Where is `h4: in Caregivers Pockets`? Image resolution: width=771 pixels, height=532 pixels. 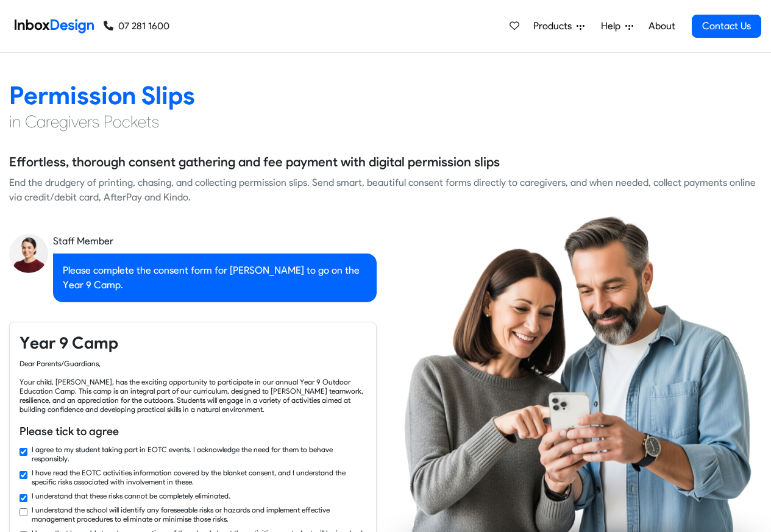 h4: in Caregivers Pockets is located at coordinates (386, 122).